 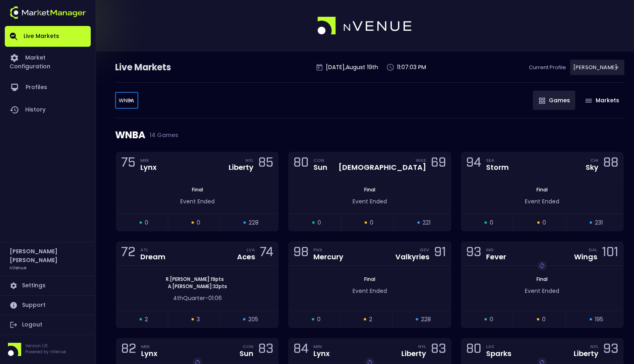 What do you see at coordinates (48, 305) in the screenshot?
I see `a: Support` at bounding box center [48, 305].